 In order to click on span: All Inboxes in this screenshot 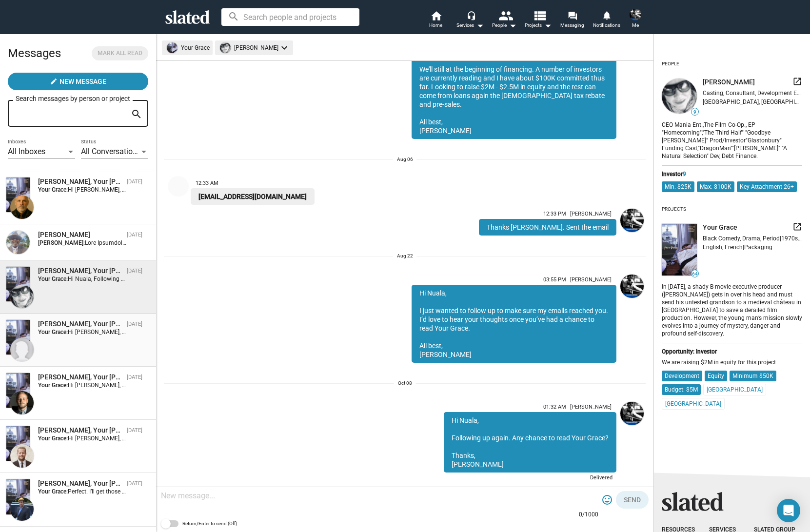, I will do `click(26, 152)`.